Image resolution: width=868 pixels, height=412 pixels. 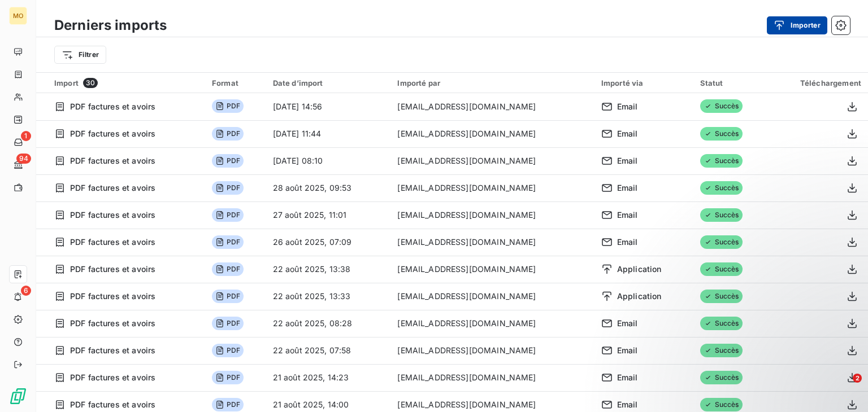 I want to click on td: 22 août 2025, 13:38, so click(x=329, y=269).